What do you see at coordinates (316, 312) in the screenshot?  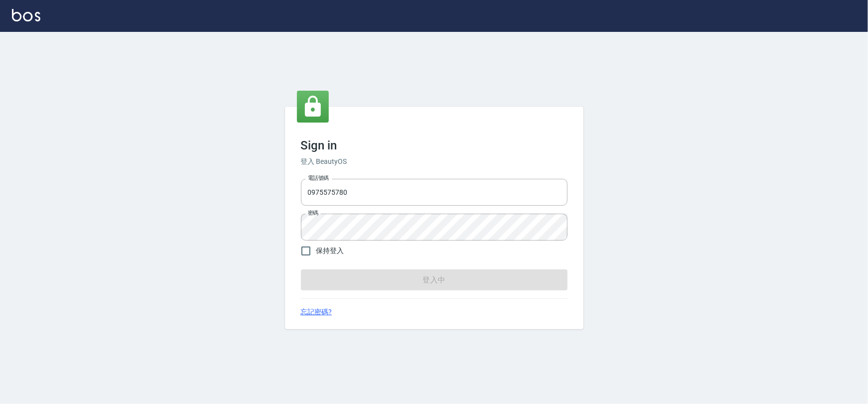 I see `a: 忘記密碼?` at bounding box center [316, 312].